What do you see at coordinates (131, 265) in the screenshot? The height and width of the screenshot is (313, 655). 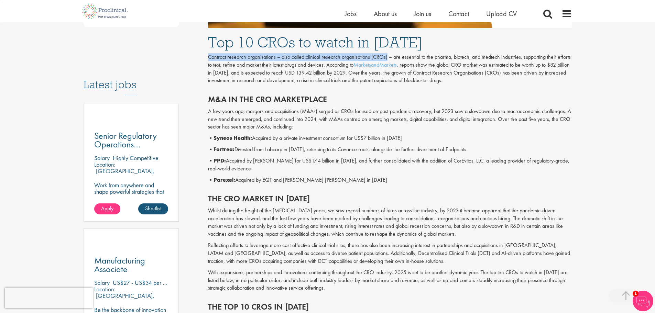 I see `a: Manufacturing Associate` at bounding box center [131, 265].